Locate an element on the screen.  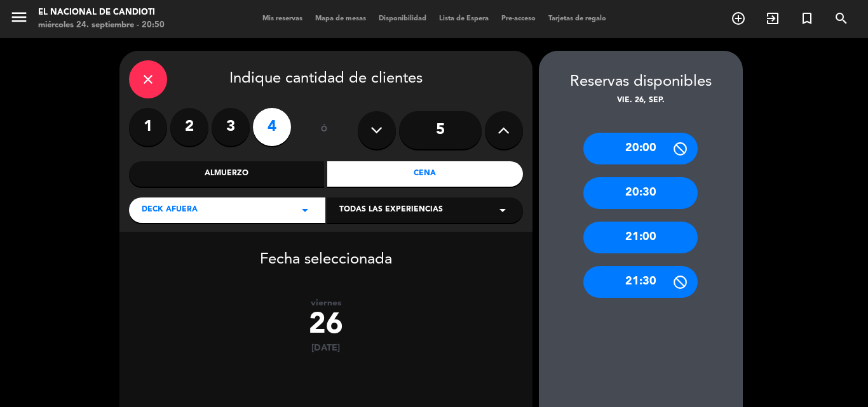
span: Pre-acceso is located at coordinates (519, 18).